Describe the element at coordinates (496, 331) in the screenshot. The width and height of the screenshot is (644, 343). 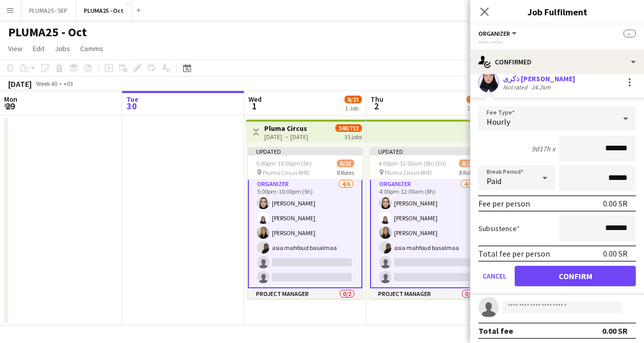
I see `div: Total fee` at that location.